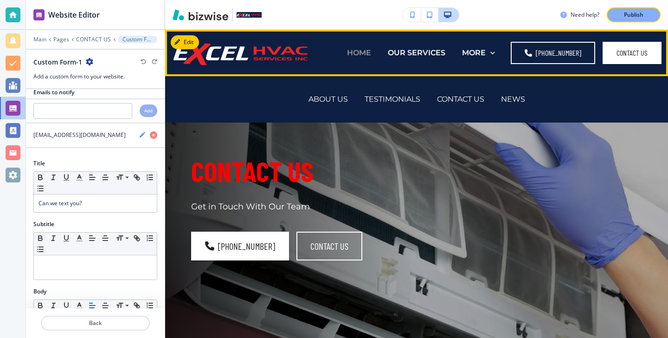 This screenshot has width=668, height=338. Describe the element at coordinates (632, 53) in the screenshot. I see `button: Contact Us` at that location.